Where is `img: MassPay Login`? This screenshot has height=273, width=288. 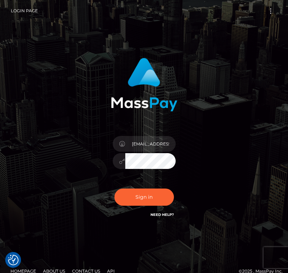 img: MassPay Login is located at coordinates (144, 84).